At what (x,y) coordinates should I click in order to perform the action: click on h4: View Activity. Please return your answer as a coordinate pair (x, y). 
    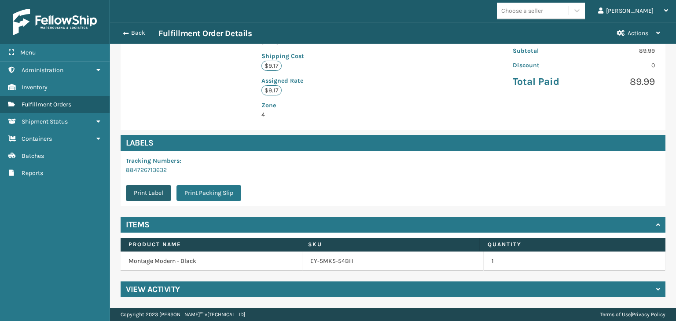
    Looking at the image, I should click on (153, 290).